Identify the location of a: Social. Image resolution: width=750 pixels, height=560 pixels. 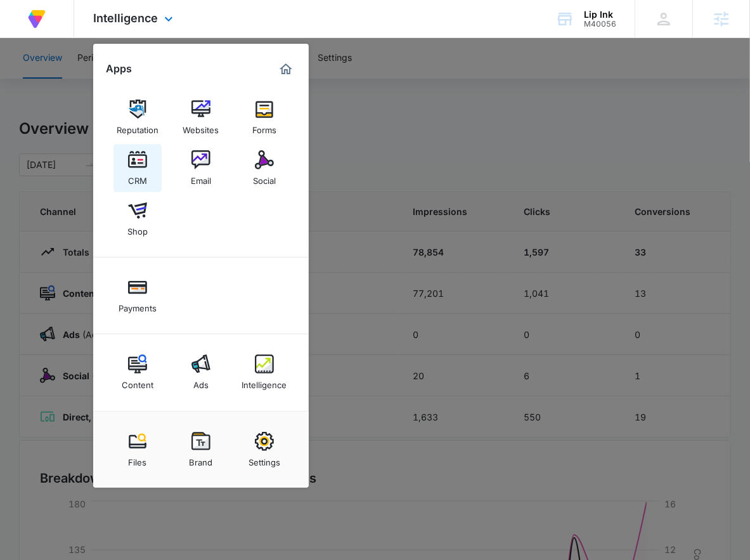
(265, 168).